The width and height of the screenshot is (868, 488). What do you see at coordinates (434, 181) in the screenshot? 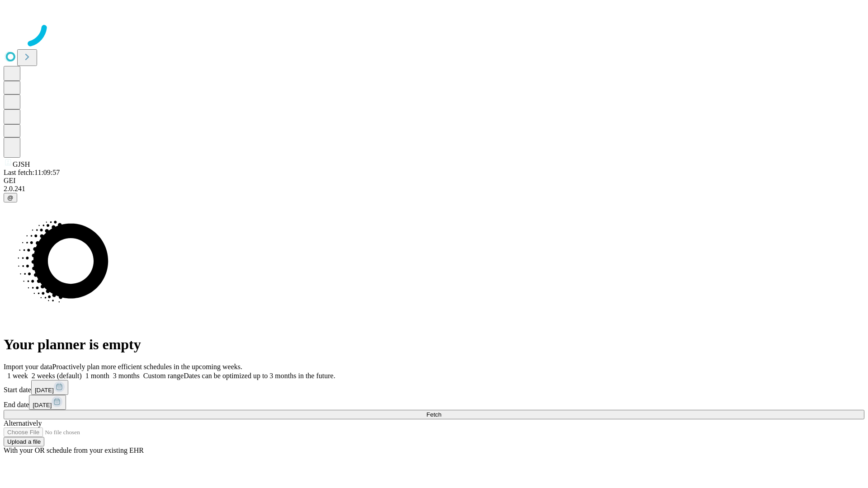
I see `div: GEI` at bounding box center [434, 181].